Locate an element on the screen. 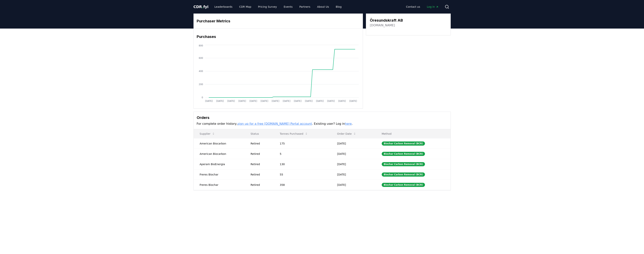  a: Events is located at coordinates (288, 7).